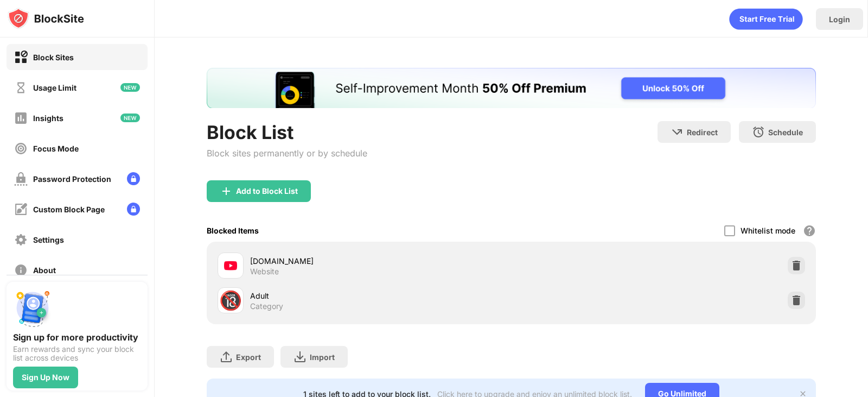 The height and width of the screenshot is (397, 868). I want to click on div: Sign up for more productivity, so click(77, 337).